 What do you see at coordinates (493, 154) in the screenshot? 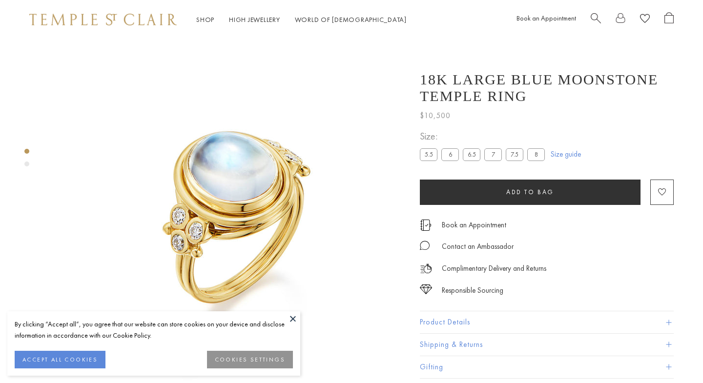
I see `label: 7` at bounding box center [493, 154].